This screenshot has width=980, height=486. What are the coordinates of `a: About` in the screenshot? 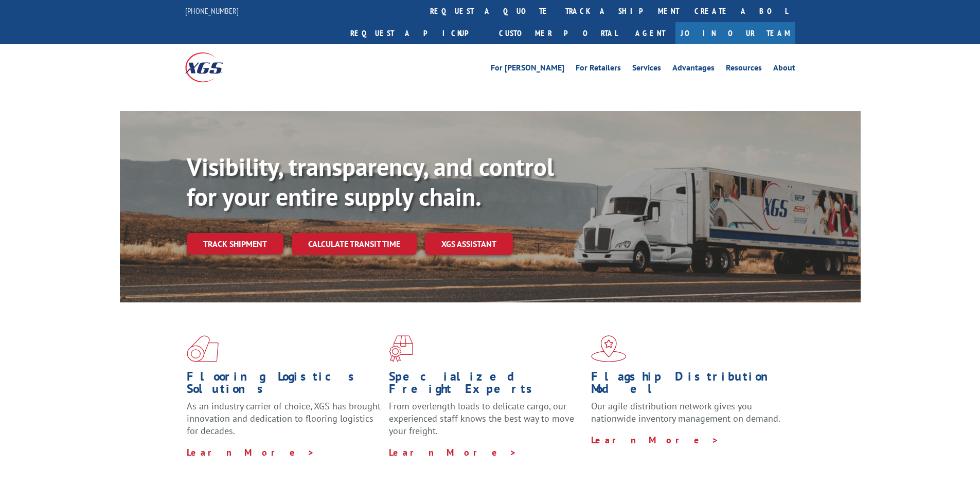 It's located at (784, 69).